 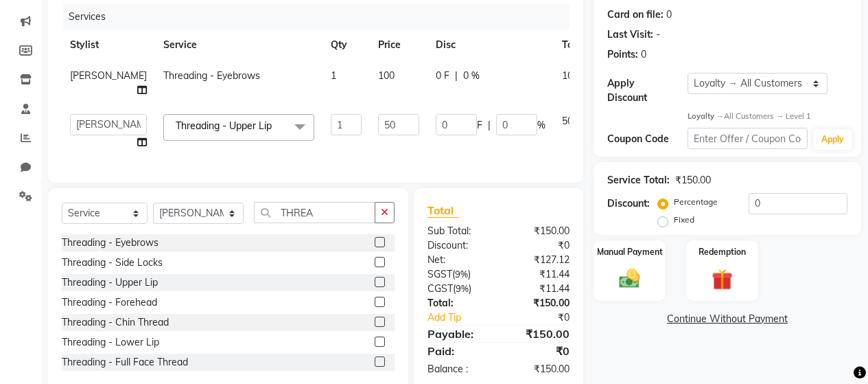 I want to click on div: Threading - Forehead, so click(x=109, y=302).